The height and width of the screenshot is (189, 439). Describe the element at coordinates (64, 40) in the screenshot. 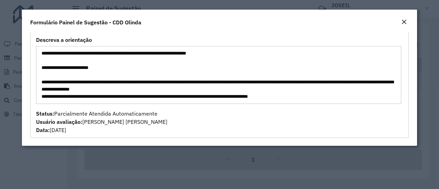

I see `label: Descreva a orientação` at that location.